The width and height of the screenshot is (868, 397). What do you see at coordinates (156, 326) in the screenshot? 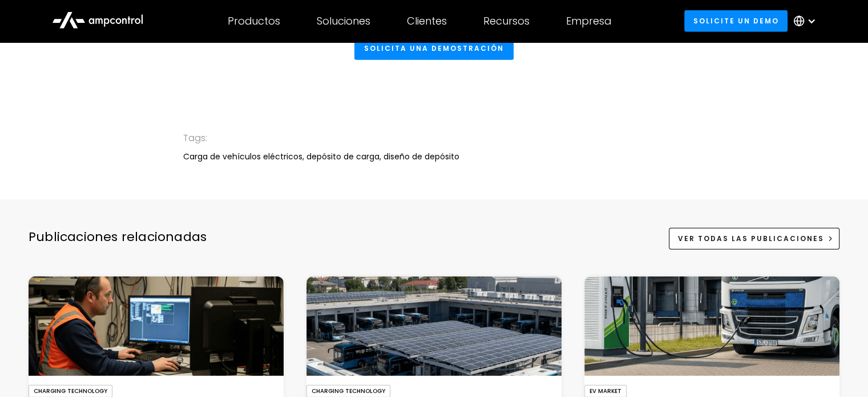
I see `img: 5 métodos de protección de cargadores de vehículos eléctricos para infraestructuras de carga` at bounding box center [156, 326].